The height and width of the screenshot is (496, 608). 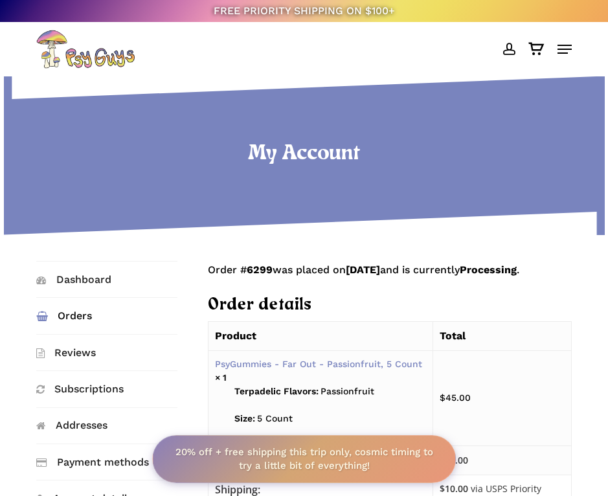 I want to click on th: Total, so click(x=502, y=336).